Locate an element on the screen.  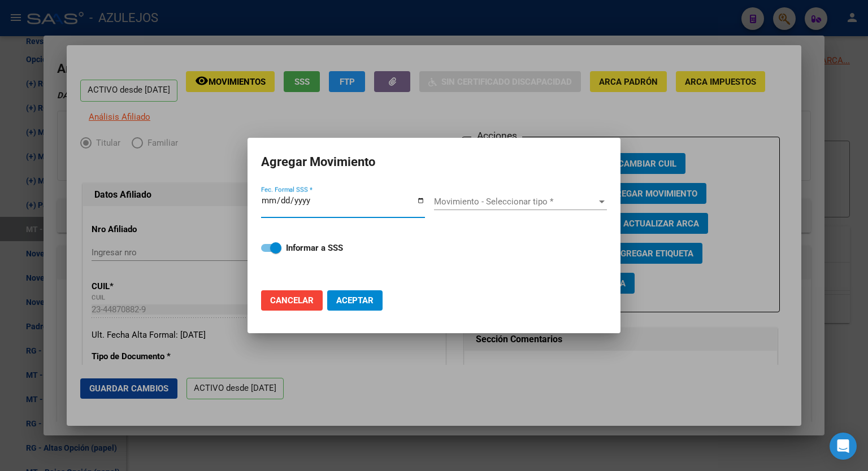
h2: Agregar Movimiento is located at coordinates (434, 162).